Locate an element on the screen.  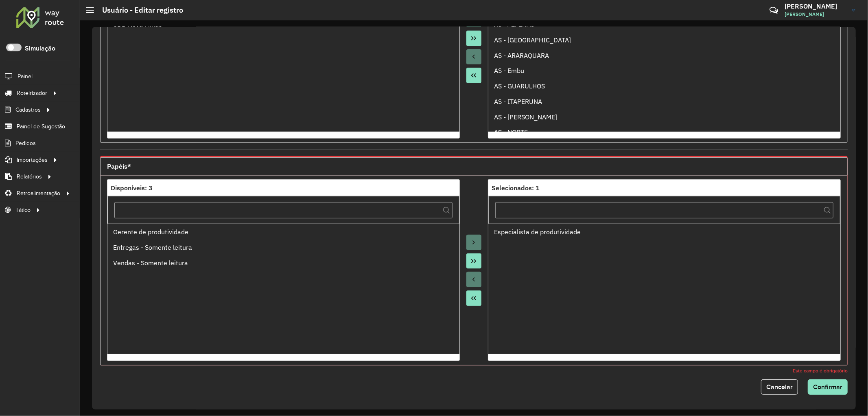
div: Especialista de produtividade is located at coordinates (664, 232).